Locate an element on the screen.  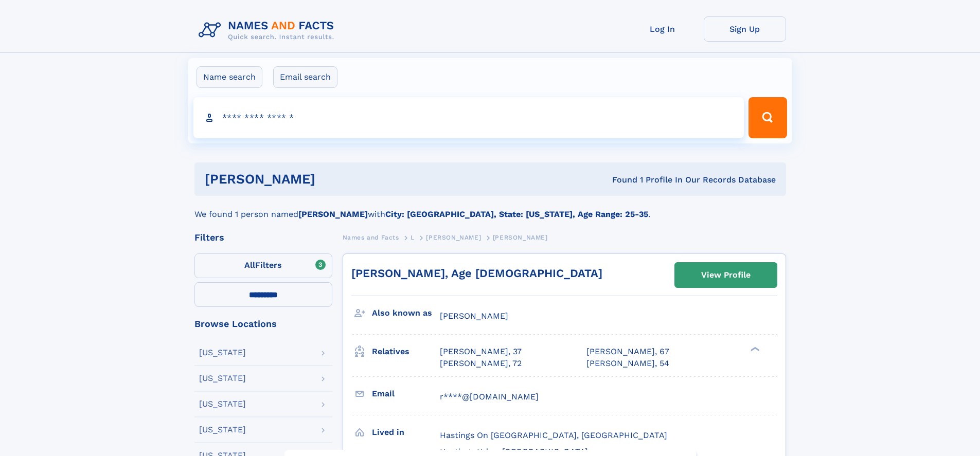
span: L is located at coordinates (413, 238).